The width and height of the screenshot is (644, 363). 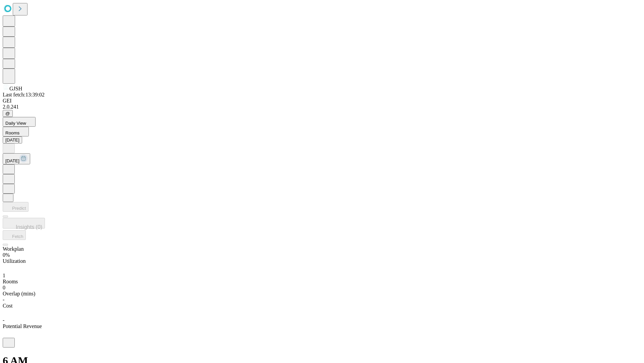 I want to click on span: 1, so click(x=4, y=275).